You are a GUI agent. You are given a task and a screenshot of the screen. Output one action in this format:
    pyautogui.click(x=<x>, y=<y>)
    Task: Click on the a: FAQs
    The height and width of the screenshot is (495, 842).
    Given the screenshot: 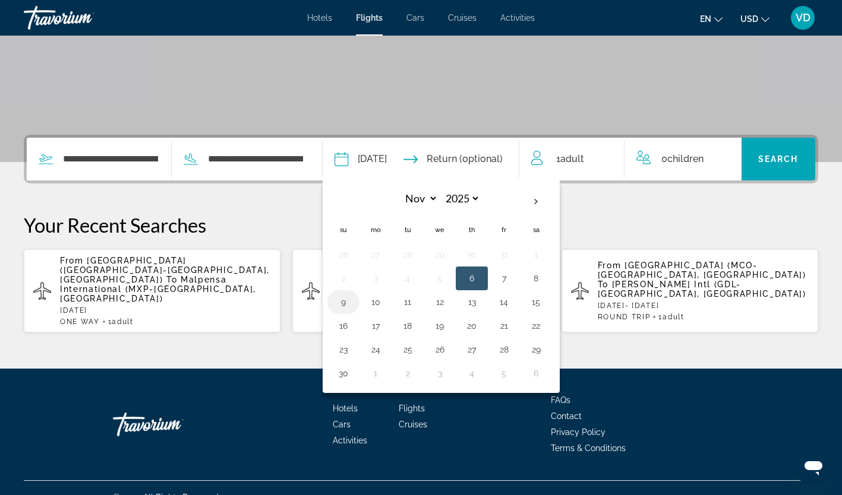 What is the action you would take?
    pyautogui.click(x=560, y=400)
    